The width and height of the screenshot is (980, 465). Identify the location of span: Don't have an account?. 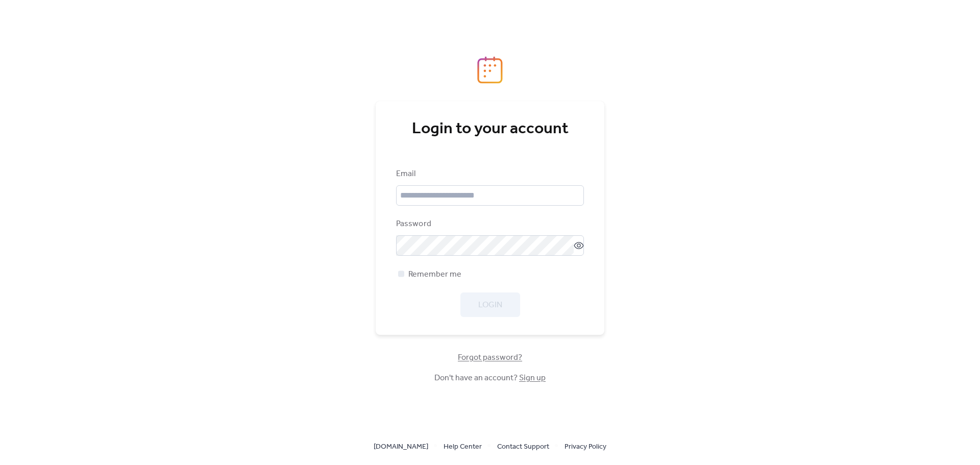
(490, 378).